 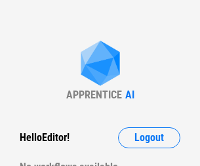 I want to click on img: Apprentice AI, so click(x=100, y=64).